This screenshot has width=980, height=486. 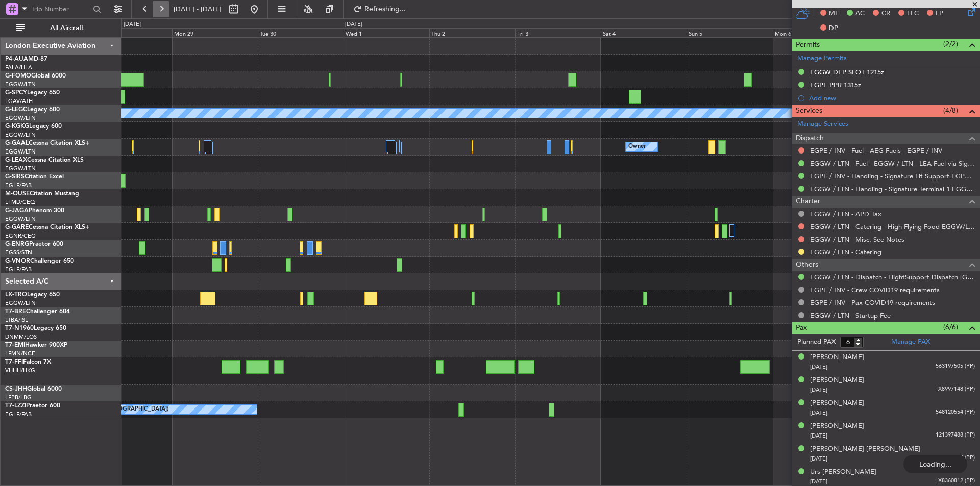 What do you see at coordinates (26, 59) in the screenshot?
I see `a: P4-AUAMD-87` at bounding box center [26, 59].